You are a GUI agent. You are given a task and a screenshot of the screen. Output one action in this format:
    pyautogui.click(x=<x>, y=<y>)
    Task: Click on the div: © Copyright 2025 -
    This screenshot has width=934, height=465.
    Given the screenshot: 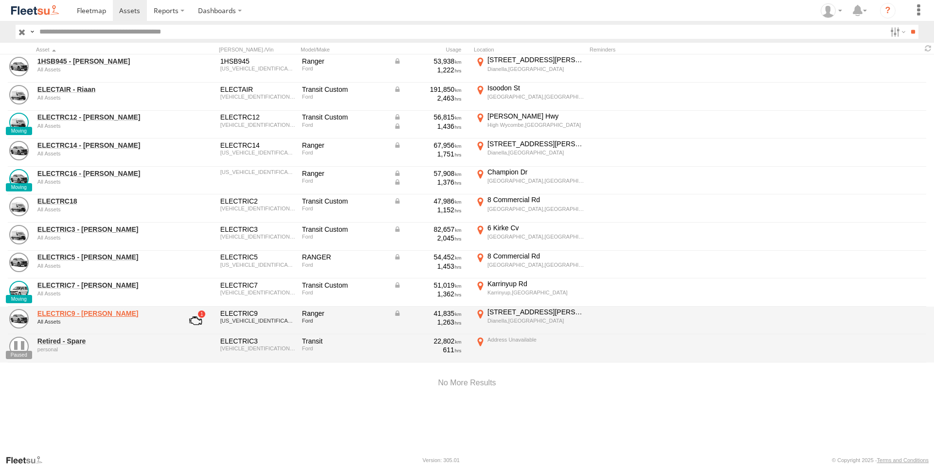 What is the action you would take?
    pyautogui.click(x=880, y=461)
    